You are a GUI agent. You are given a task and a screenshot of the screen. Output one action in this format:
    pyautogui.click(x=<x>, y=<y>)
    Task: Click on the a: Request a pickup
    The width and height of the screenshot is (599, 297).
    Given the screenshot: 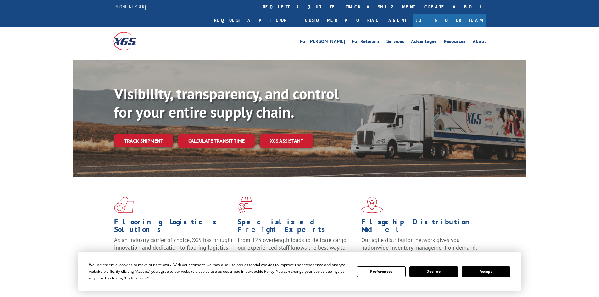 What is the action you would take?
    pyautogui.click(x=254, y=20)
    